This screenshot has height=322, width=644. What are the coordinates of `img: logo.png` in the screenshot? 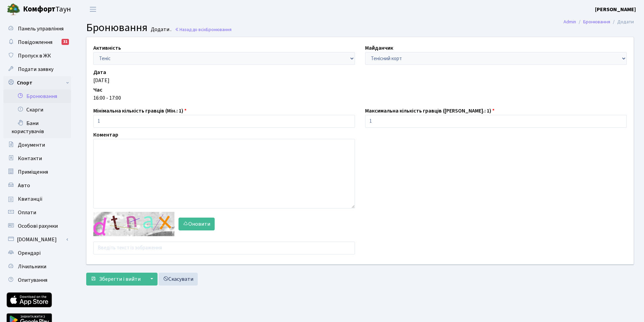 It's located at (13, 9).